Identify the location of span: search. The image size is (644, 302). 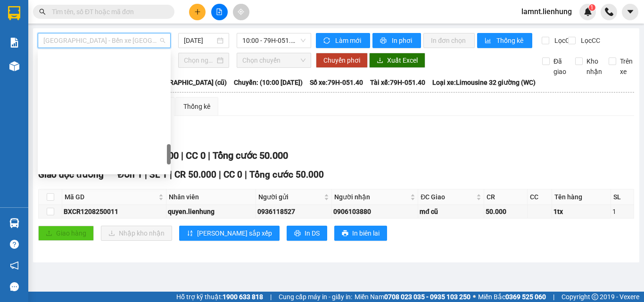
(42, 12).